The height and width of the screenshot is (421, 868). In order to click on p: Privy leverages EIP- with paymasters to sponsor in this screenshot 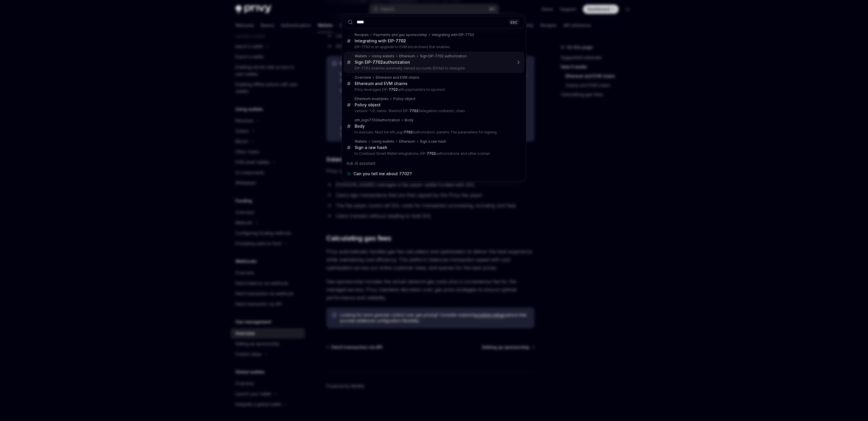, I will do `click(433, 90)`.